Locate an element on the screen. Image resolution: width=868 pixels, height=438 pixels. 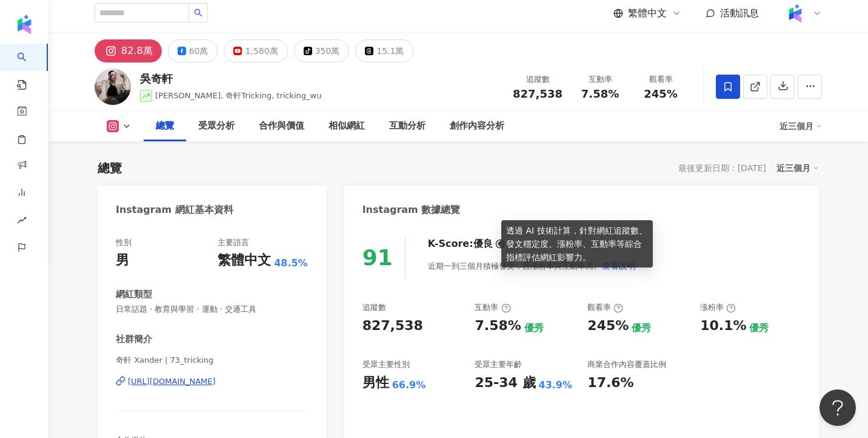
span: 活動訊息 is located at coordinates (739, 13).